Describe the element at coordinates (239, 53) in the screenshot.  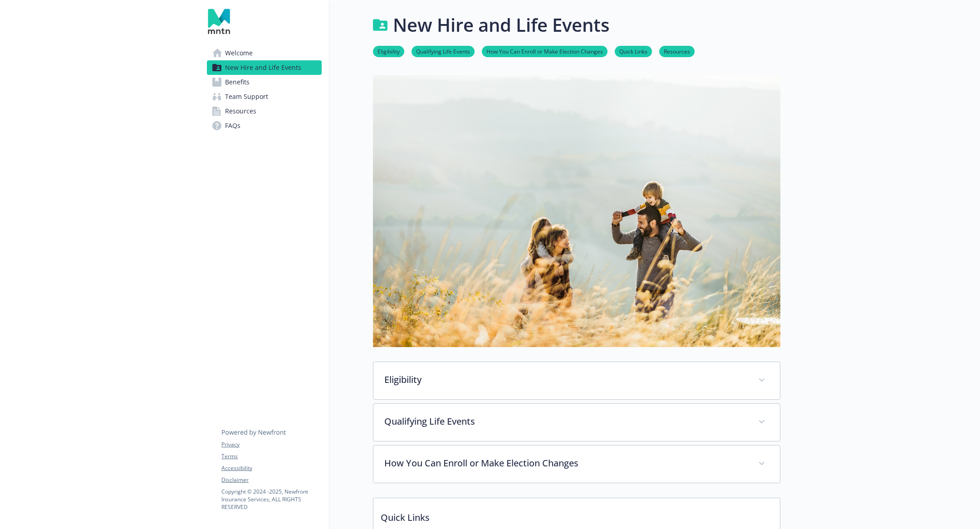
I see `span: Welcome` at that location.